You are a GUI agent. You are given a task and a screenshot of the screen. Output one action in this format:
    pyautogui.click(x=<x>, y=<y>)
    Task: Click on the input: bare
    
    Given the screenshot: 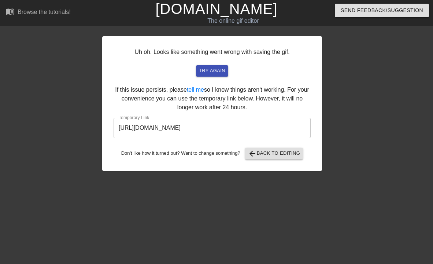 What is the action you would take?
    pyautogui.click(x=212, y=128)
    